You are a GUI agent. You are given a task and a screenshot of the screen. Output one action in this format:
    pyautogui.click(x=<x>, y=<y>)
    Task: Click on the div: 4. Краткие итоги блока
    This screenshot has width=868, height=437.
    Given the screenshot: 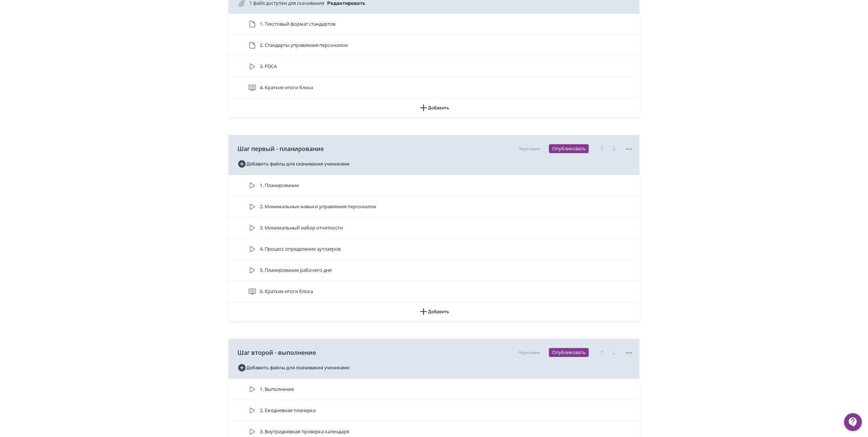 What is the action you would take?
    pyautogui.click(x=434, y=88)
    